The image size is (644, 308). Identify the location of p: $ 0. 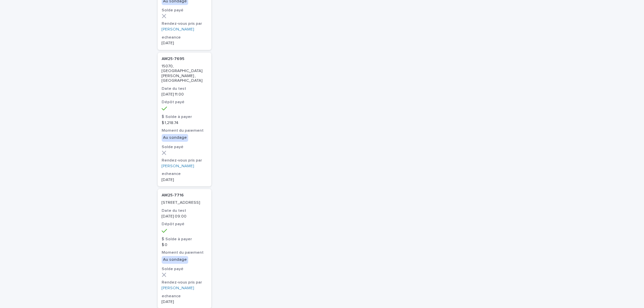
(185, 245).